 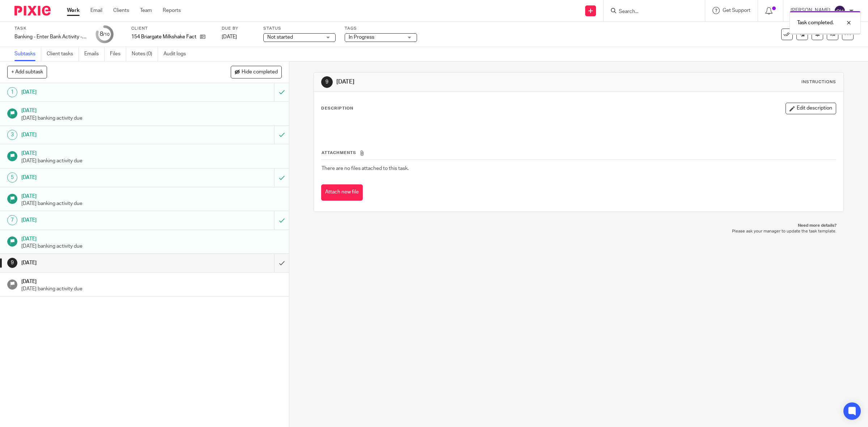 What do you see at coordinates (811, 108) in the screenshot?
I see `button: Edit description` at bounding box center [811, 108].